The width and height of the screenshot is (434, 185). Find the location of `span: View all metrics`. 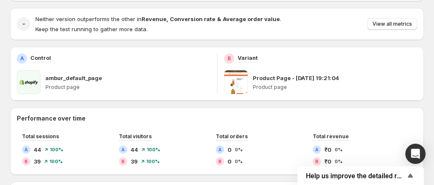

span: View all metrics is located at coordinates (392, 24).